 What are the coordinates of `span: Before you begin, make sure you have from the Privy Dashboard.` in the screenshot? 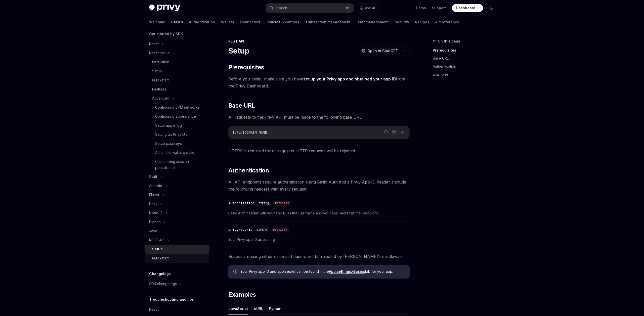 It's located at (319, 83).